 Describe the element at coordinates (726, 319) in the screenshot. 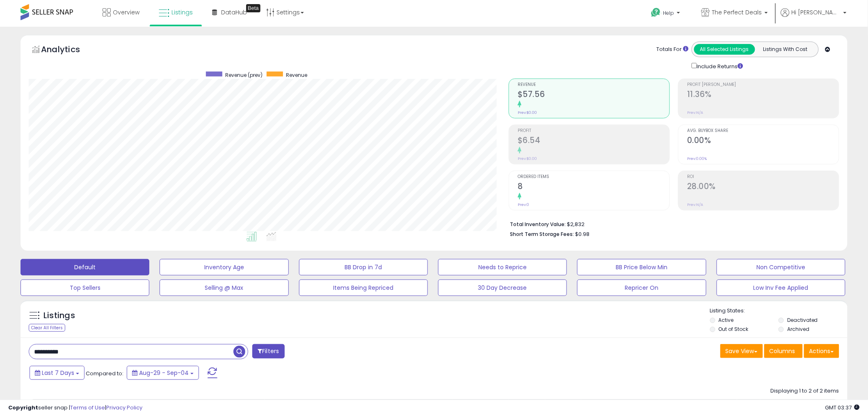

I see `label: Active` at that location.